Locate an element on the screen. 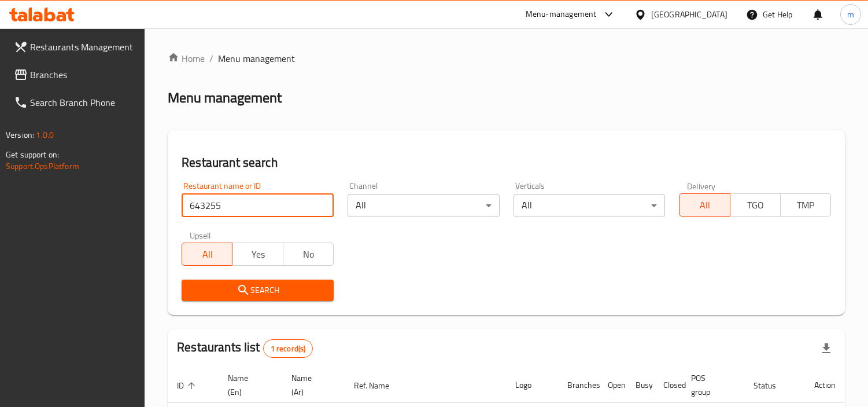  a: Branches is located at coordinates (75, 75).